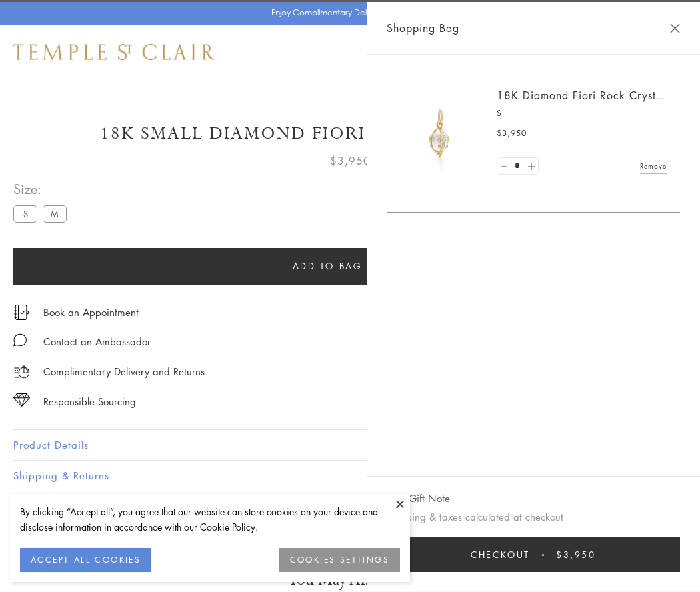  What do you see at coordinates (21, 312) in the screenshot?
I see `img: icon_appointment.svg` at bounding box center [21, 312].